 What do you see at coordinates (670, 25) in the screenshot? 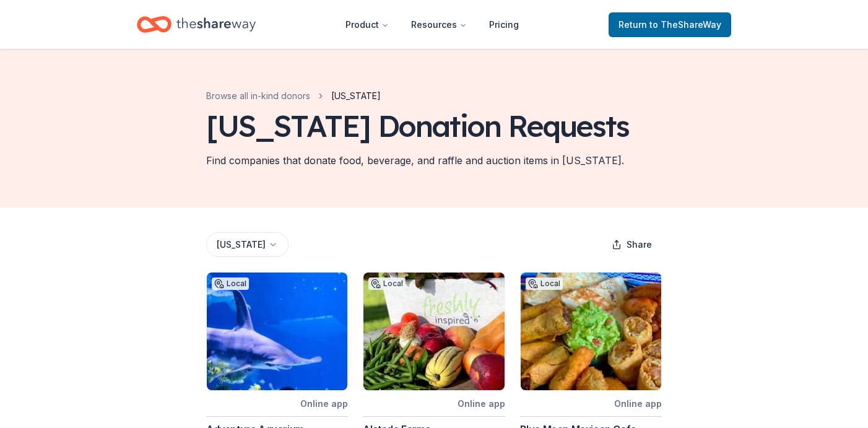
I see `a: Returnto TheShareWay` at bounding box center [670, 25].